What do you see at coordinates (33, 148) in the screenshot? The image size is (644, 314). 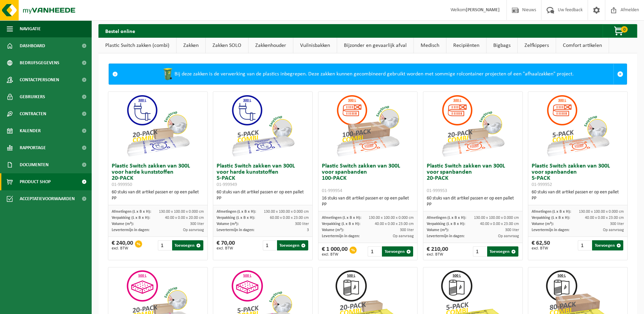 I see `span: Rapportage` at bounding box center [33, 148].